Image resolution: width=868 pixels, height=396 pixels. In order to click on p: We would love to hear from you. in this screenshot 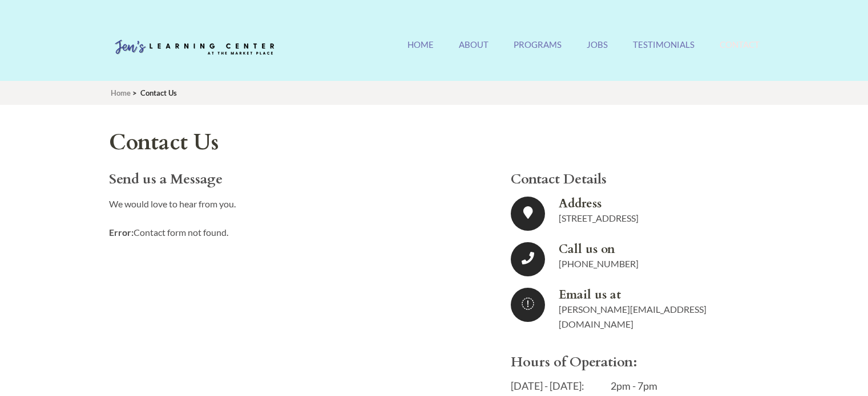, I will do `click(290, 204)`.